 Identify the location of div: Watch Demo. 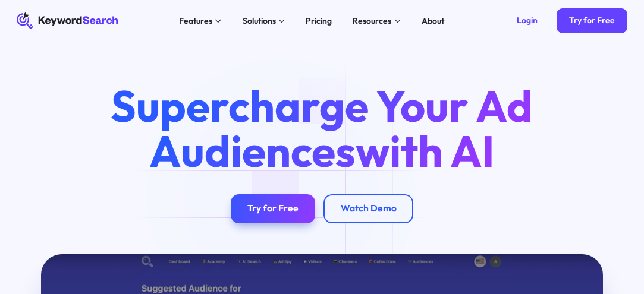
(368, 209).